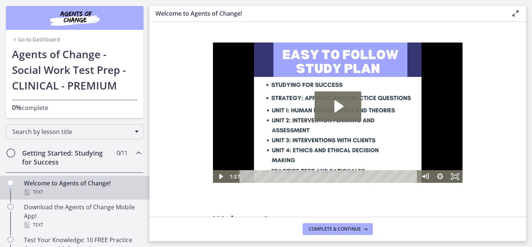 The height and width of the screenshot is (247, 532). Describe the element at coordinates (82, 188) in the screenshot. I see `div: Welcome to Agents of Change!` at that location.